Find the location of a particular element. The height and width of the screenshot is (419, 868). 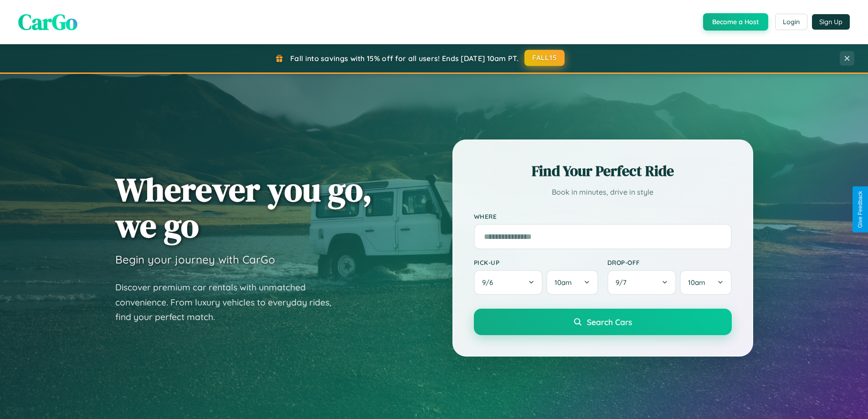

h3: Begin your journey with CarGo is located at coordinates (195, 259).